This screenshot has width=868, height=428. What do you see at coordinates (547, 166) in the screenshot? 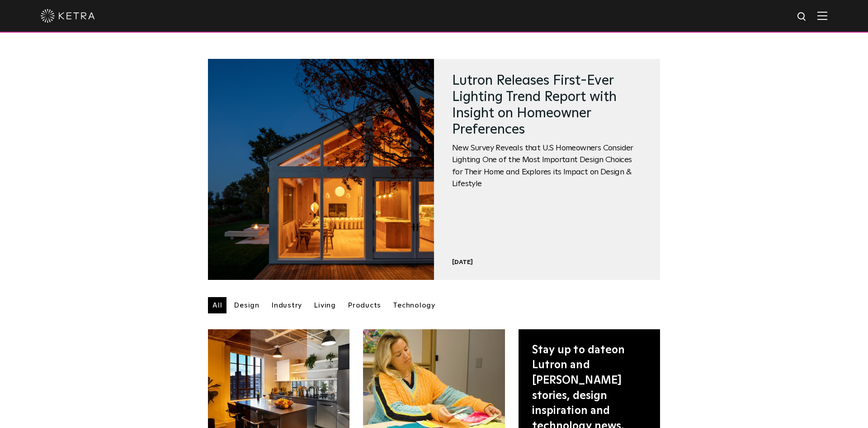
I see `span: New Survey Reveals that U.S Homeowners Consider Lighting One of the Most Important Design Choices...` at bounding box center [547, 166].